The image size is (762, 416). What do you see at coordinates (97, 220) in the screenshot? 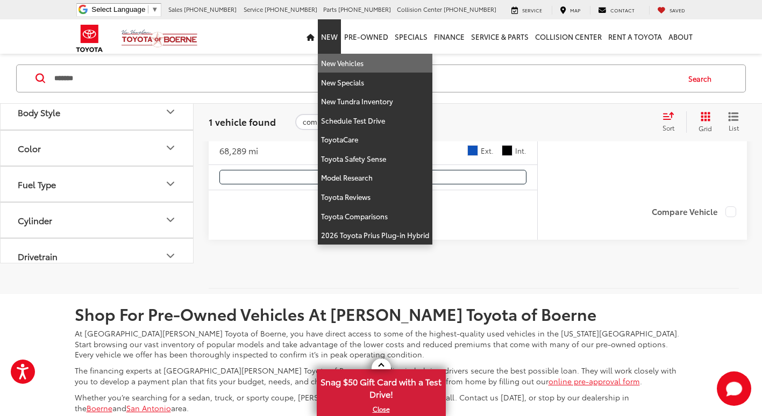
I see `button: CylinderCylinder` at bounding box center [97, 220].